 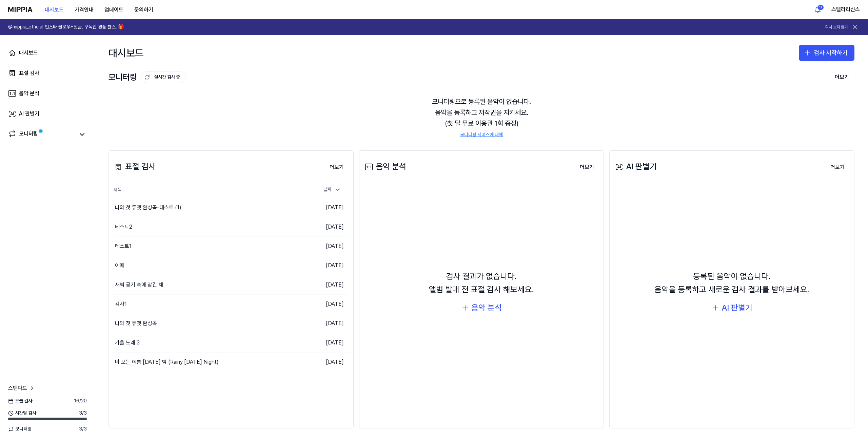 I want to click on div: 검사 결과가 없습니다. 앨범 발매 전 표절 검사 해보세요., so click(x=482, y=283).